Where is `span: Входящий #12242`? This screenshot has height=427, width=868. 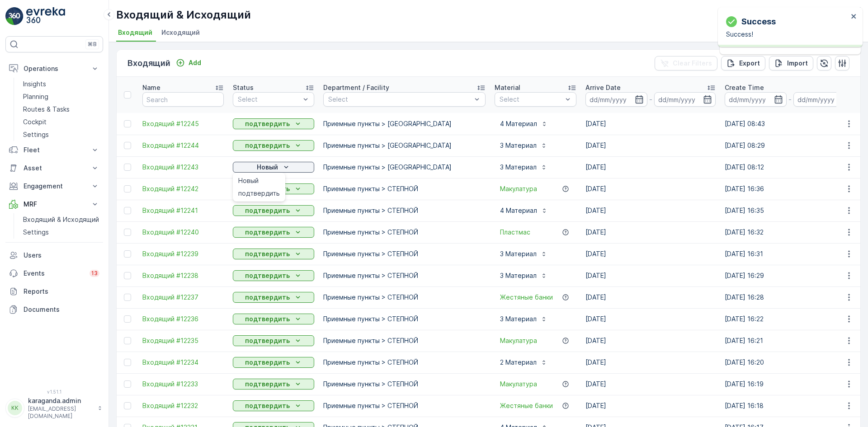 span: Входящий #12242 is located at coordinates (183, 189).